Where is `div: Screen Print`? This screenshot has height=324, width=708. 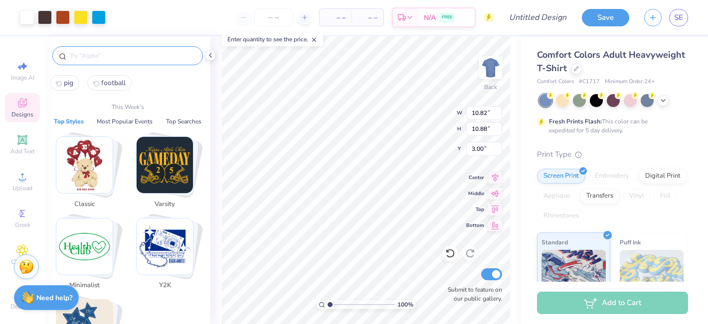
div: Screen Print is located at coordinates (561, 176).